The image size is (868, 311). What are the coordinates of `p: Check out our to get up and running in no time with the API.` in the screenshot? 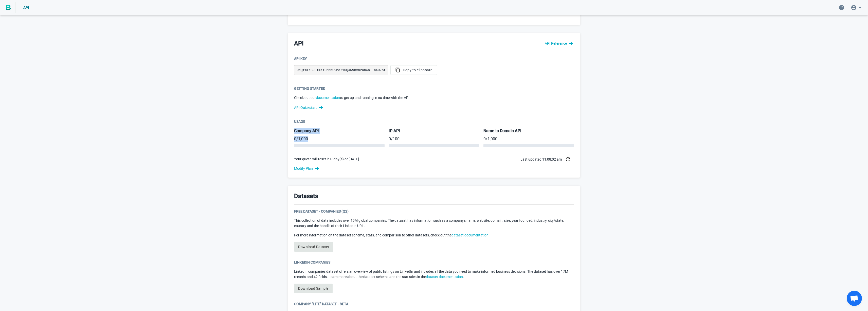 It's located at (434, 97).